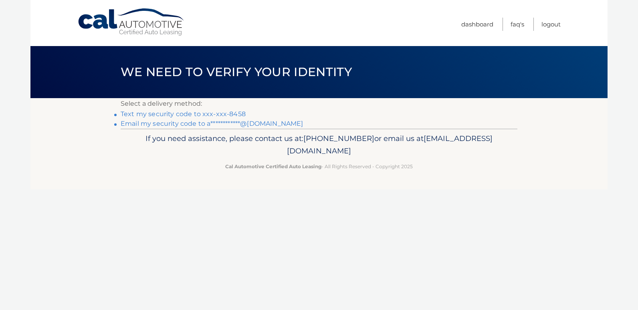 The height and width of the screenshot is (310, 638). I want to click on strong: Cal Automotive Certified Auto Leasing, so click(273, 166).